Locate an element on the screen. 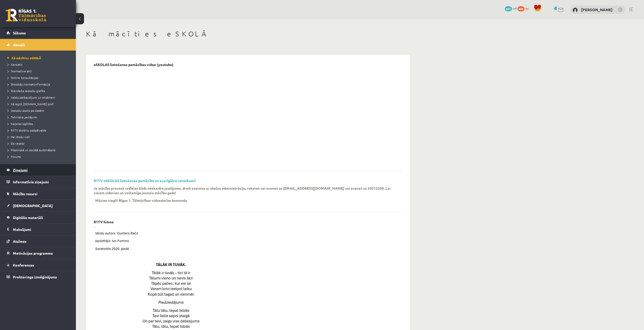  span: Esi vesels! is located at coordinates (16, 144).